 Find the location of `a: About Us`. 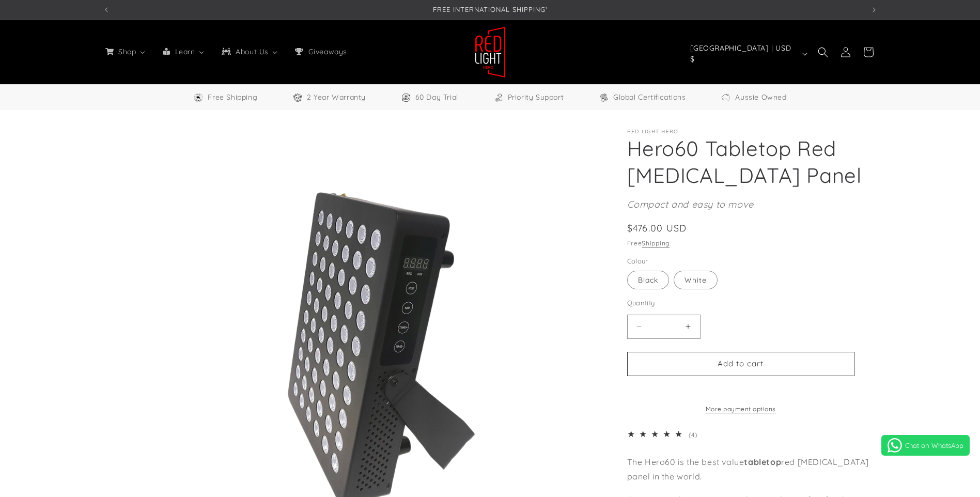

a: About Us is located at coordinates (250, 52).